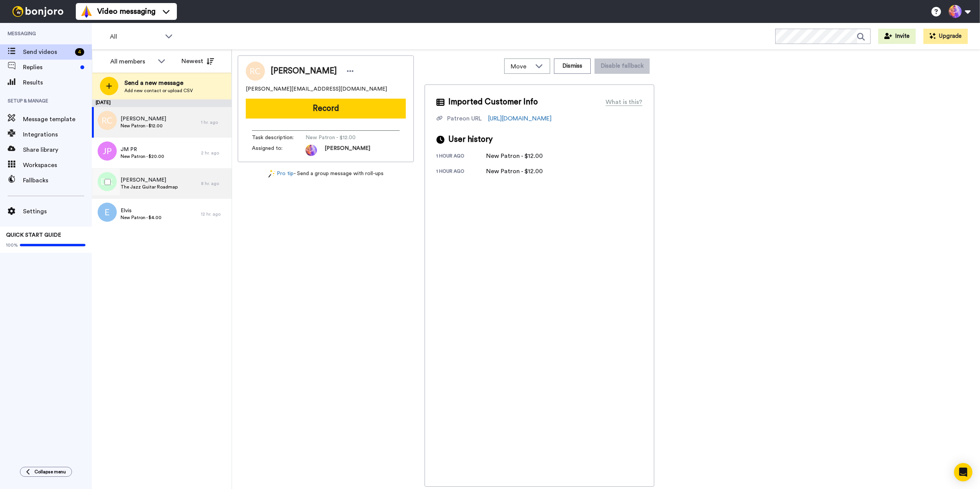  Describe the element at coordinates (57, 165) in the screenshot. I see `span: Workspaces` at that location.